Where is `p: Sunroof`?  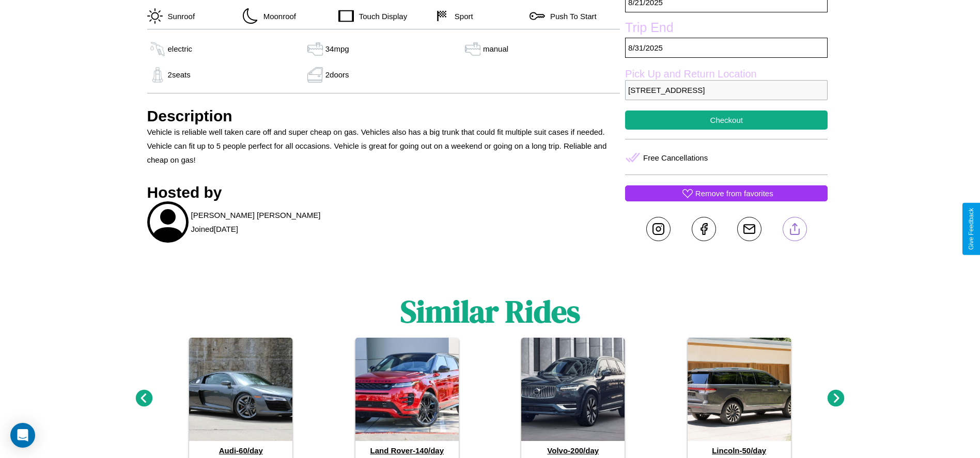
p: Sunroof is located at coordinates (179, 16).